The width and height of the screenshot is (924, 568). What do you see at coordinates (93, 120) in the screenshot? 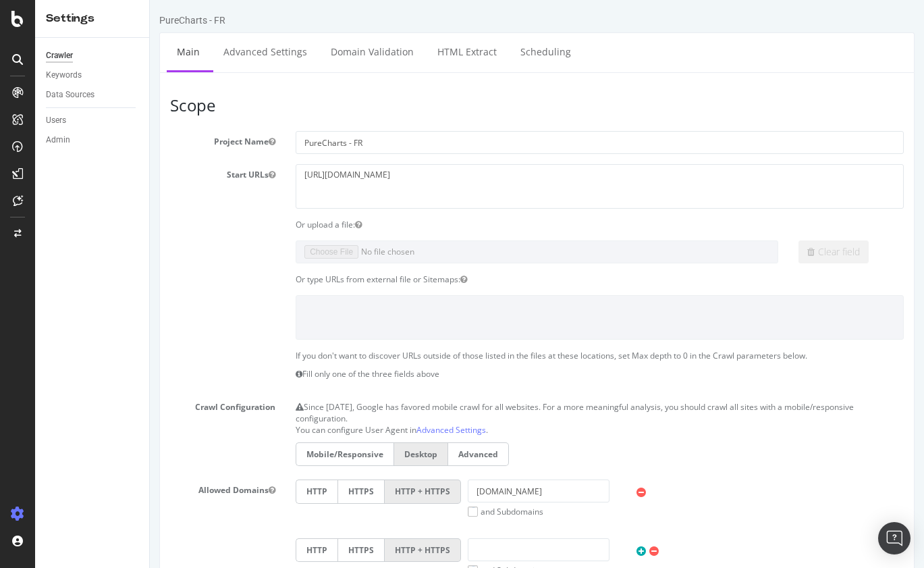
I see `a: Users` at bounding box center [93, 120].